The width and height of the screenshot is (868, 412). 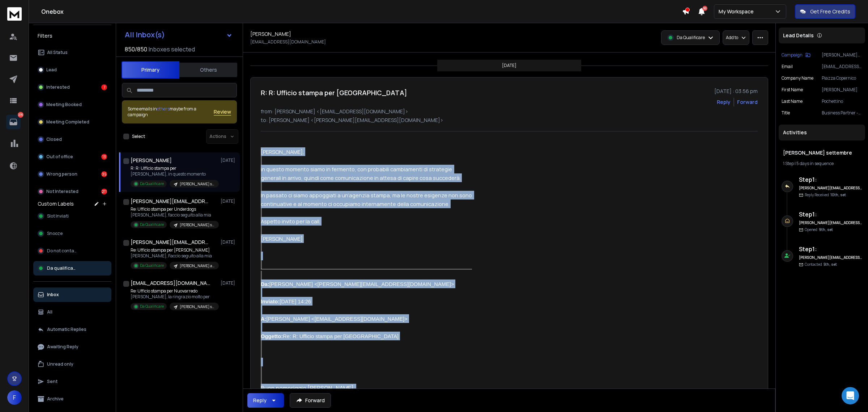 I want to click on button: Unread only, so click(x=72, y=364).